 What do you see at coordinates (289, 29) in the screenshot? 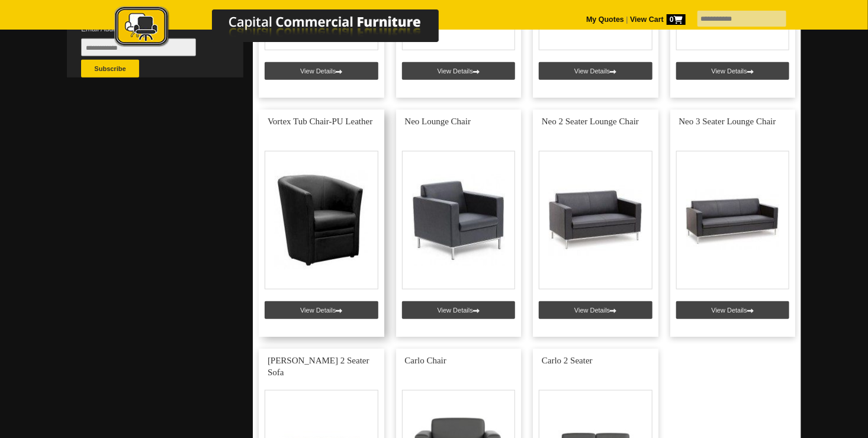
I see `a: Capital Commercial Furniture Logo` at bounding box center [289, 29].